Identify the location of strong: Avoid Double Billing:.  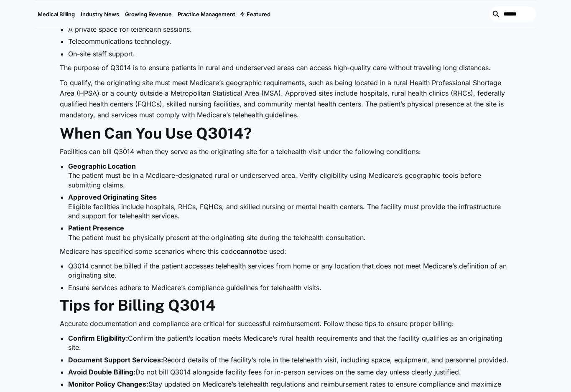
(101, 372).